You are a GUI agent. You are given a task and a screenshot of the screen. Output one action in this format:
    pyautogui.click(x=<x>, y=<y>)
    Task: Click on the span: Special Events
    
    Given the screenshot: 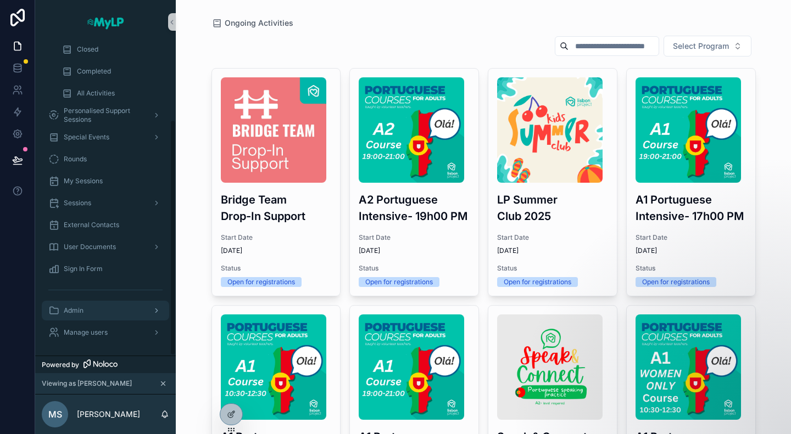 What is the action you would take?
    pyautogui.click(x=86, y=137)
    